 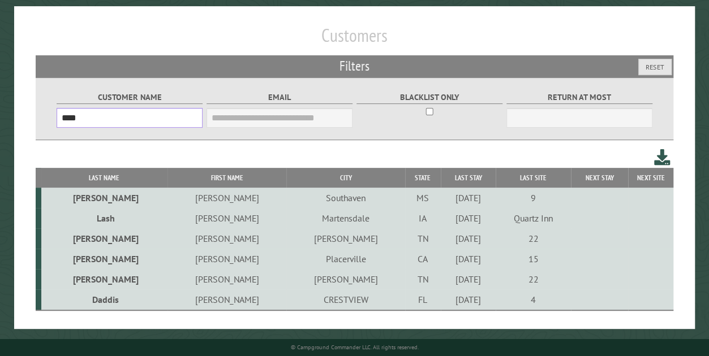 I want to click on td: IA, so click(x=422, y=218).